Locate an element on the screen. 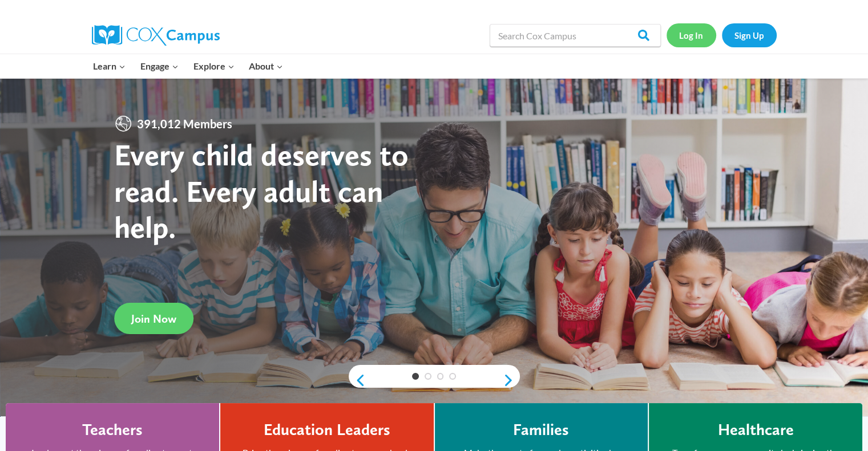 This screenshot has height=451, width=868. button: Child menu of About is located at coordinates (266, 66).